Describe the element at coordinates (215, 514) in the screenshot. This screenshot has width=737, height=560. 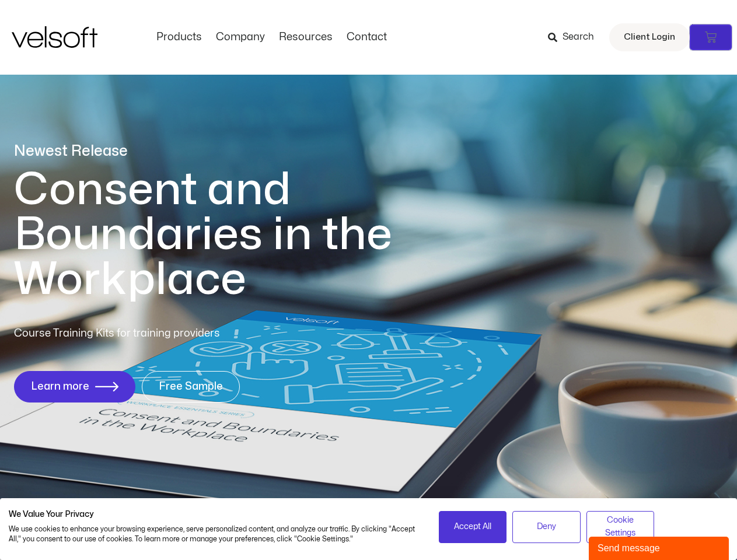
I see `h2: We Value Your Privacy` at that location.